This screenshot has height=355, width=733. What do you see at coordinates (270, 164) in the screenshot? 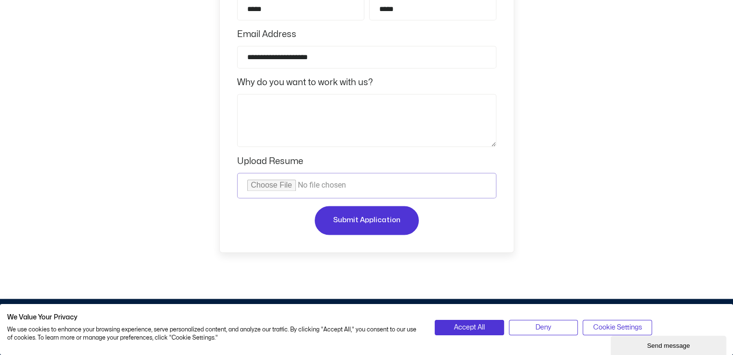
I see `label: Upload Resume` at bounding box center [270, 164].